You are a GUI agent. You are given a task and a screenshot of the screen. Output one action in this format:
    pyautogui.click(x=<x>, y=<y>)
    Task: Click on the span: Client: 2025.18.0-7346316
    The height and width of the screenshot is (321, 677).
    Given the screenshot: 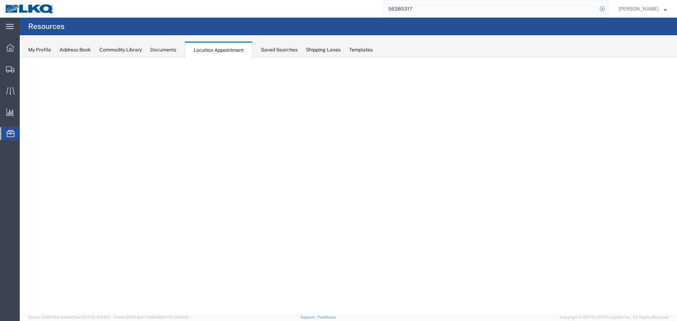 What is the action you would take?
    pyautogui.click(x=151, y=317)
    